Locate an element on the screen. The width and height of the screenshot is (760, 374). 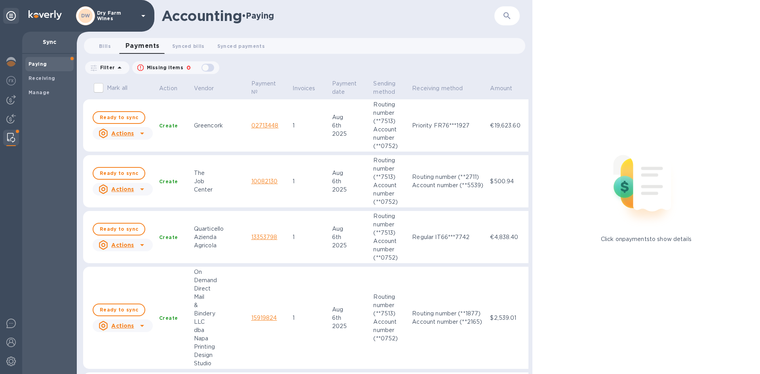
div: dba is located at coordinates (219, 330).